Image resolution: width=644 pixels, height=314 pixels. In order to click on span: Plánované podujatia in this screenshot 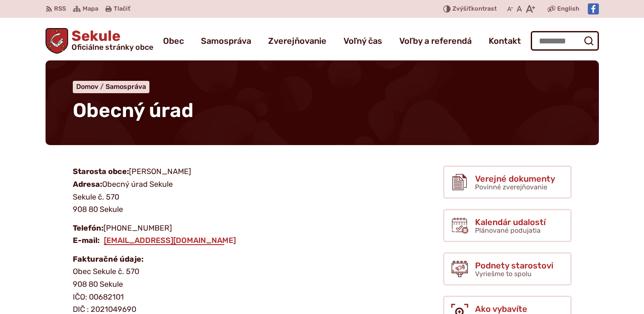, I will do `click(507, 230)`.